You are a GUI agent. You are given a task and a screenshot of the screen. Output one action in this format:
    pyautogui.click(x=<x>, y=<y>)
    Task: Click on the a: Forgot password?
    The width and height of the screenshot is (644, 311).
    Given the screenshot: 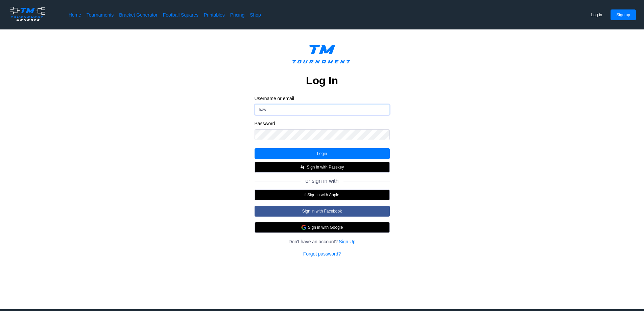 What is the action you would take?
    pyautogui.click(x=322, y=254)
    